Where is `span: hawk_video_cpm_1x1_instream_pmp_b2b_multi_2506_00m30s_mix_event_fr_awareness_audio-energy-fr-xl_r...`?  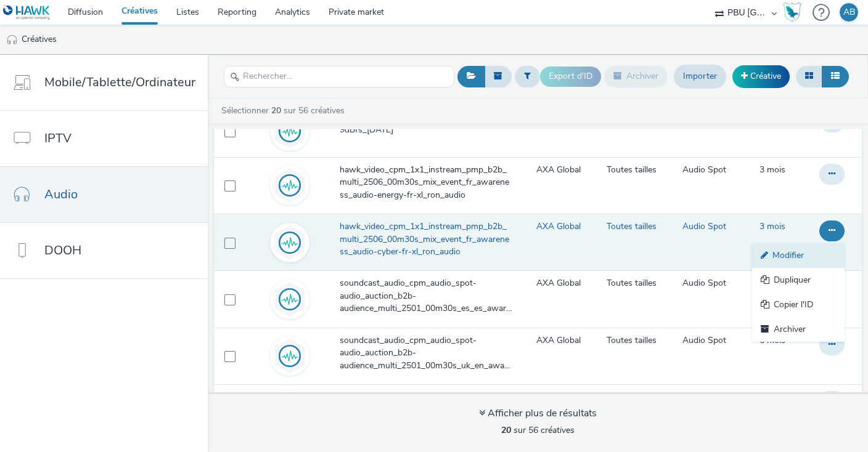 span: hawk_video_cpm_1x1_instream_pmp_b2b_multi_2506_00m30s_mix_event_fr_awareness_audio-energy-fr-xl_r... is located at coordinates (429, 182).